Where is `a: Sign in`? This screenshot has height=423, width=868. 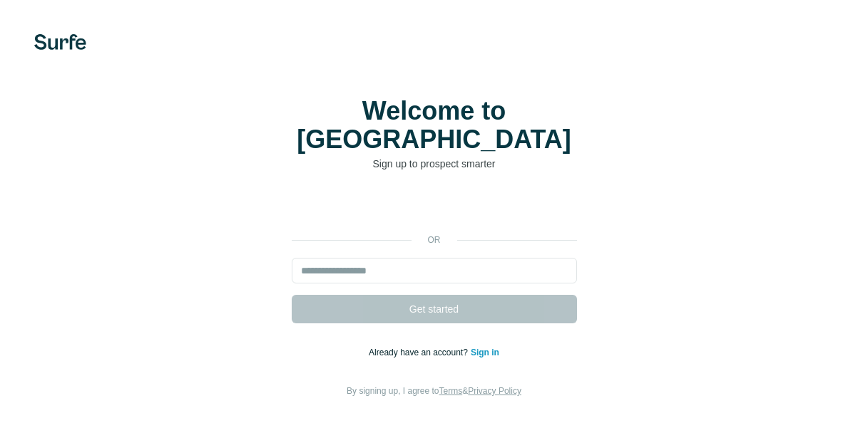 a: Sign in is located at coordinates (485, 353).